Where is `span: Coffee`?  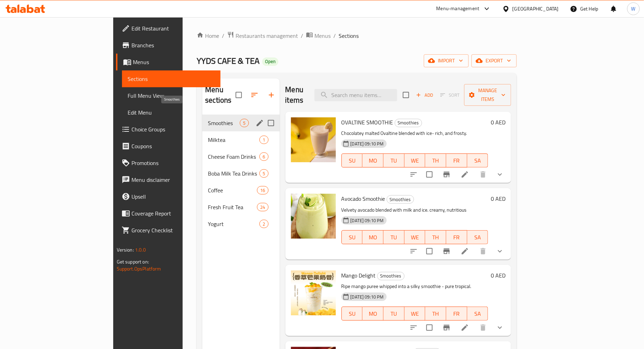 span: Coffee is located at coordinates (232, 191).